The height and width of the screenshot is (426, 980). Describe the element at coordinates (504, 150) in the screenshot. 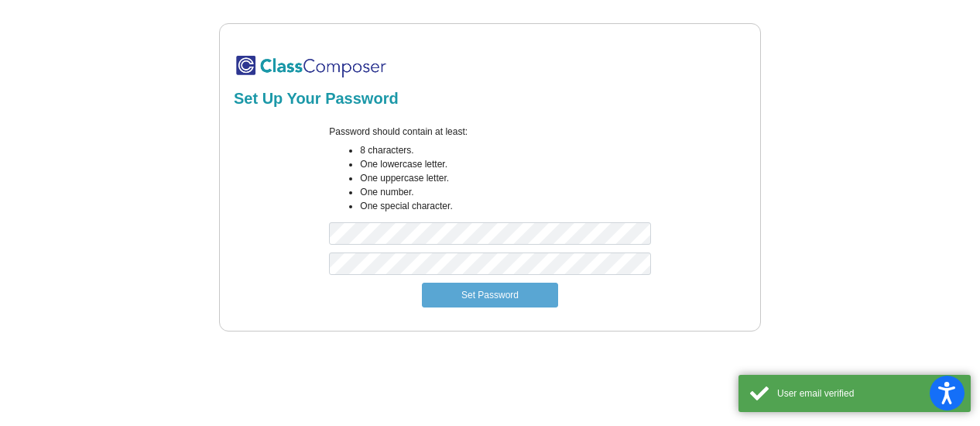

I see `li: 8 characters.` at that location.